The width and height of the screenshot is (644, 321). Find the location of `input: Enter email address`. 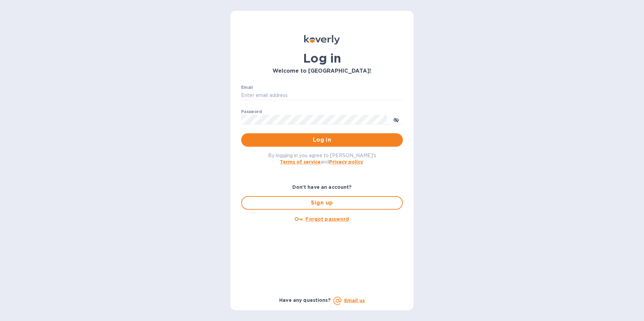

input: Enter email address is located at coordinates (322, 95).